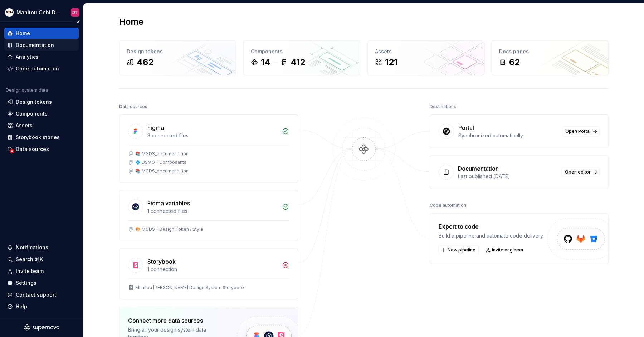  What do you see at coordinates (508, 251) in the screenshot?
I see `span: Invite engineer` at bounding box center [508, 251].